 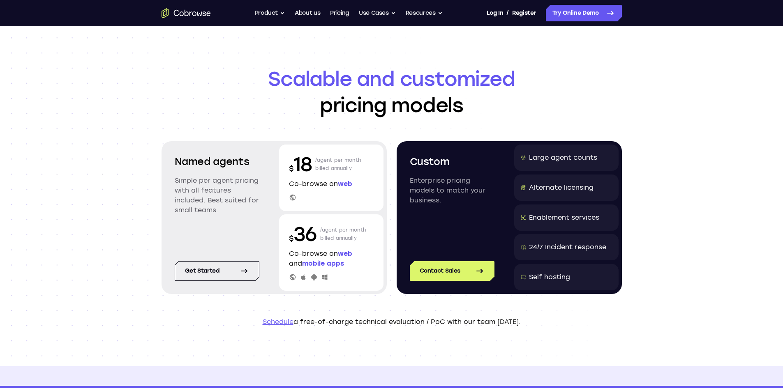 I want to click on a: About us, so click(x=307, y=13).